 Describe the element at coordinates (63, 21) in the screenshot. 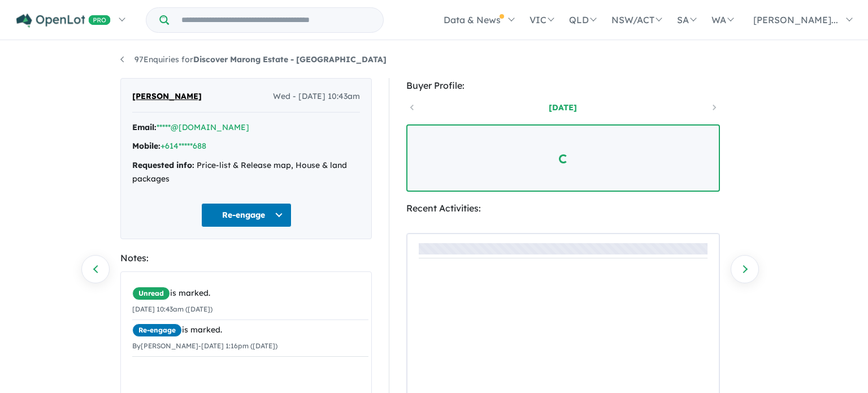

I see `img: Openlot PRO Logo White` at that location.